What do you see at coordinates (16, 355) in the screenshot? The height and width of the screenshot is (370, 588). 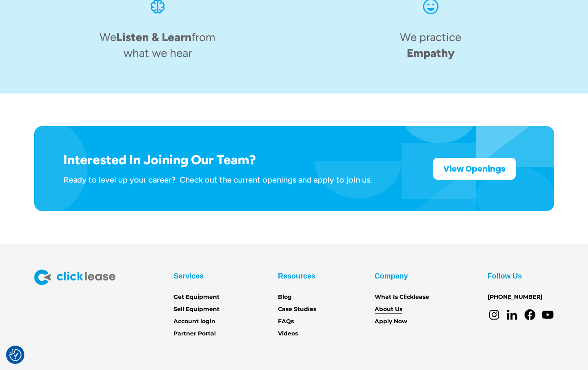 I see `img: Revisit consent button` at bounding box center [16, 355].